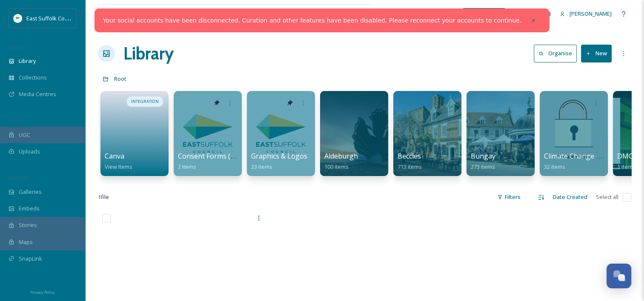 The image size is (644, 301). I want to click on span: Galleries, so click(30, 192).